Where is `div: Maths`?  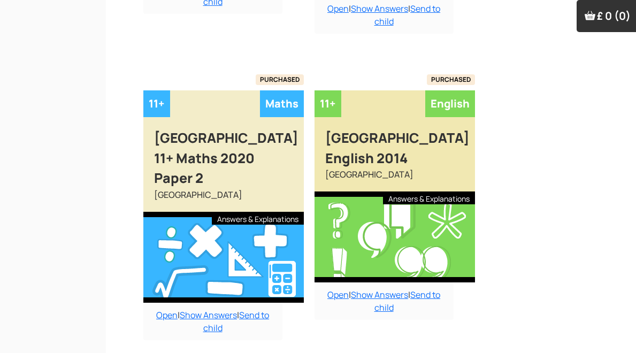 div: Maths is located at coordinates (282, 104).